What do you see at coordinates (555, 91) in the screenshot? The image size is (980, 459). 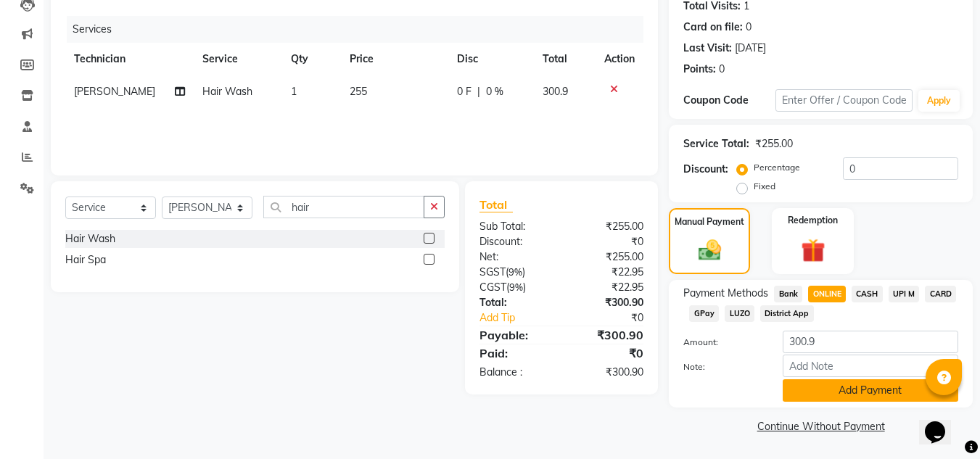 I see `span: 300.9` at bounding box center [555, 91].